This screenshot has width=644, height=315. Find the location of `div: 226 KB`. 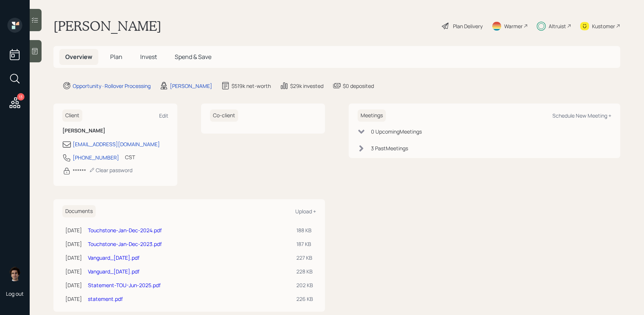

div: 226 KB is located at coordinates (304, 299).